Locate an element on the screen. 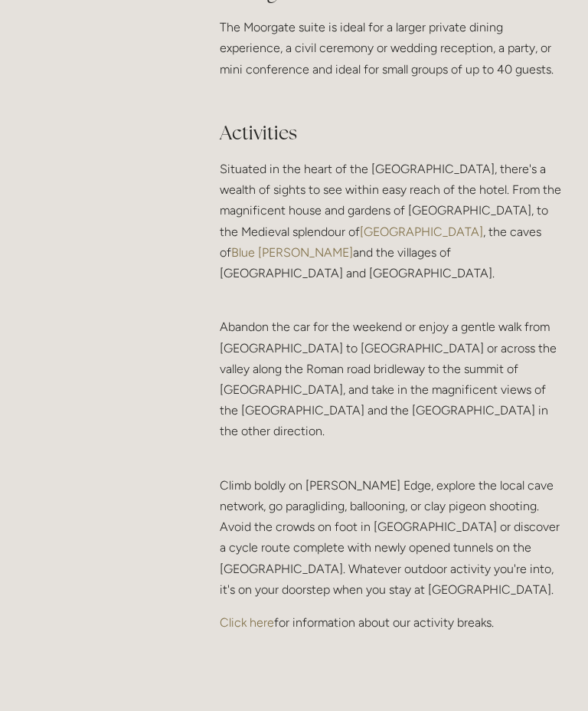 This screenshot has width=588, height=711. p: for information about our activity breaks. is located at coordinates (391, 622).